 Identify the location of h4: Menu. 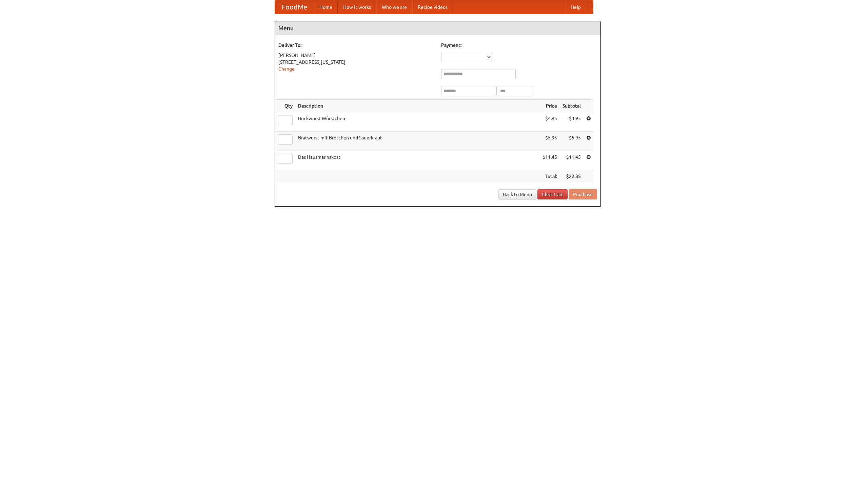
(438, 28).